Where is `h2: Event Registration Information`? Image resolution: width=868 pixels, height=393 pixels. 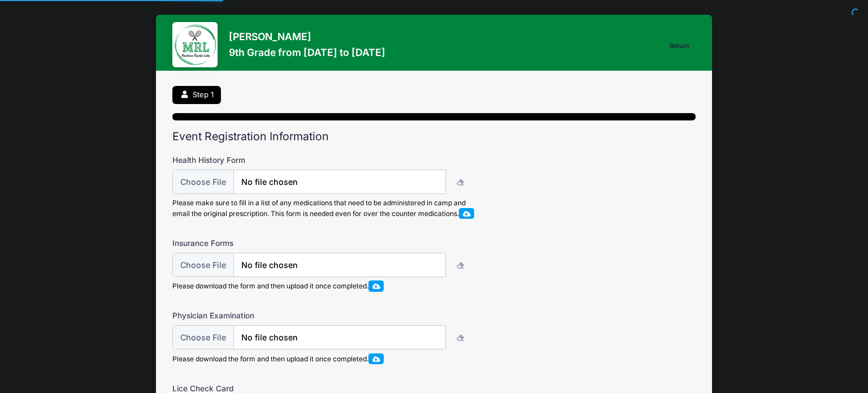 h2: Event Registration Information is located at coordinates (434, 136).